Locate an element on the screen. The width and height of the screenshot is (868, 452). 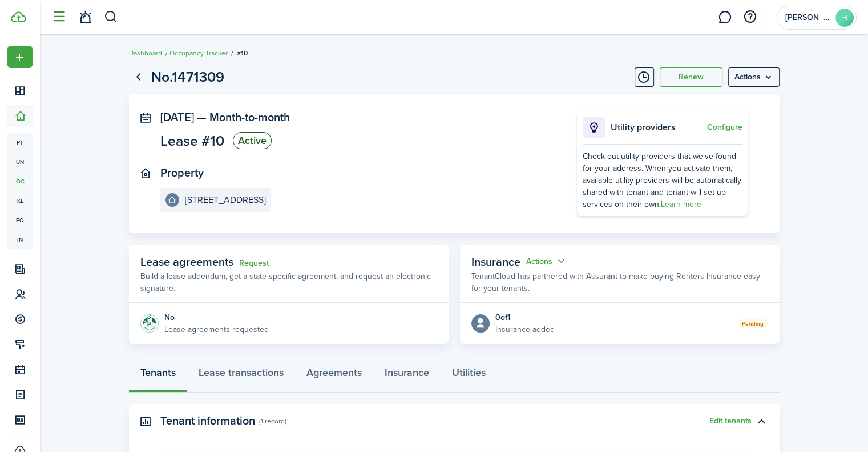
panel-main-subtitle: (1 record) is located at coordinates (273, 421).